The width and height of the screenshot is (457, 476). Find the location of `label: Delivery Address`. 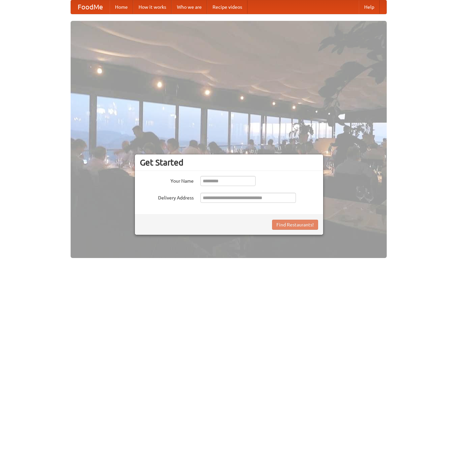

label: Delivery Address is located at coordinates (167, 197).